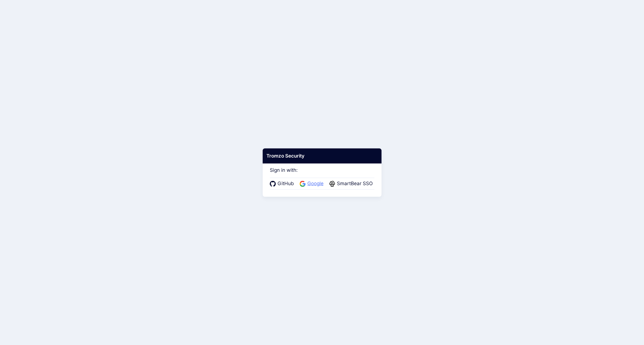 This screenshot has height=345, width=644. What do you see at coordinates (286, 184) in the screenshot?
I see `span: GitHub` at bounding box center [286, 184].